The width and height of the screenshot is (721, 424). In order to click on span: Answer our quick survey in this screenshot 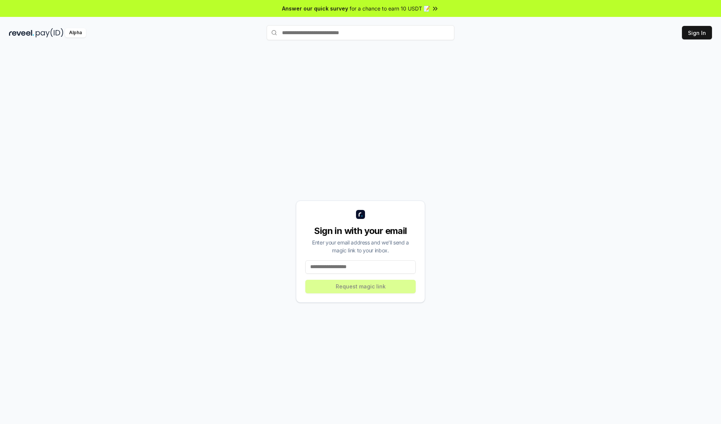, I will do `click(315, 8)`.